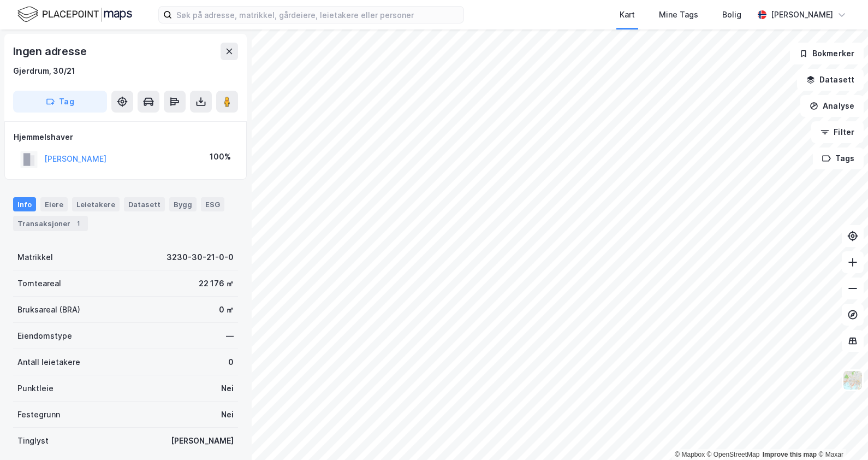 The image size is (868, 460). What do you see at coordinates (231, 362) in the screenshot?
I see `div: 0` at bounding box center [231, 362].